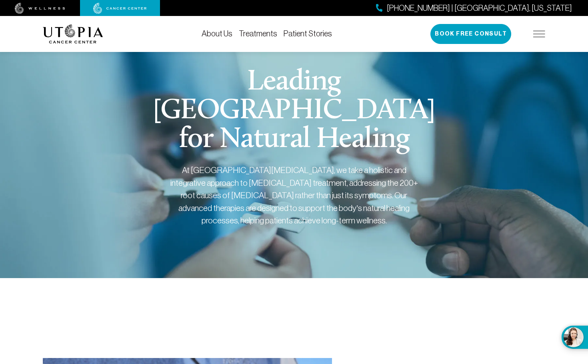  I want to click on img: logo, so click(73, 34).